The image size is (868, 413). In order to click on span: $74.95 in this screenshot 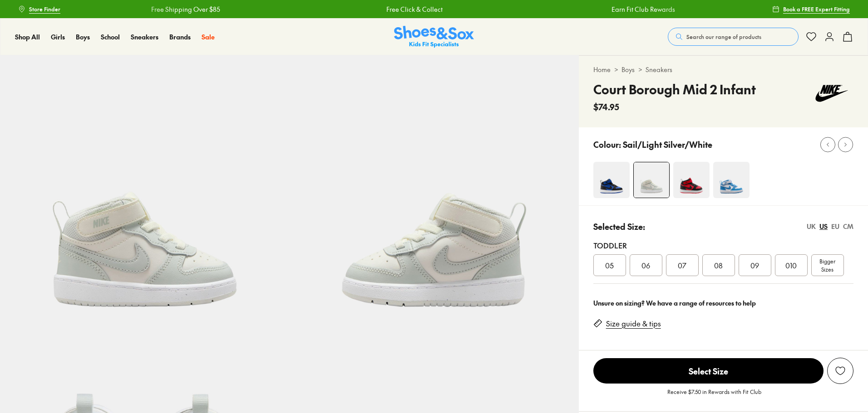, I will do `click(606, 106)`.